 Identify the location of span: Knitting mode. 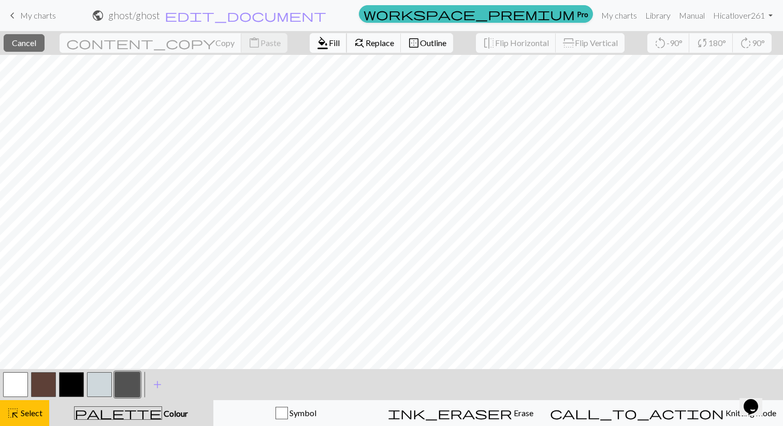
(750, 413).